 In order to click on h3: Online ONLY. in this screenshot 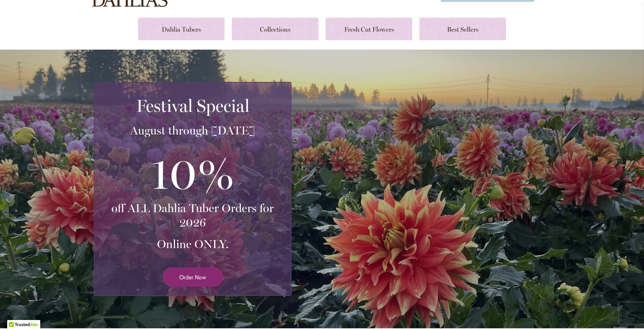, I will do `click(192, 244)`.